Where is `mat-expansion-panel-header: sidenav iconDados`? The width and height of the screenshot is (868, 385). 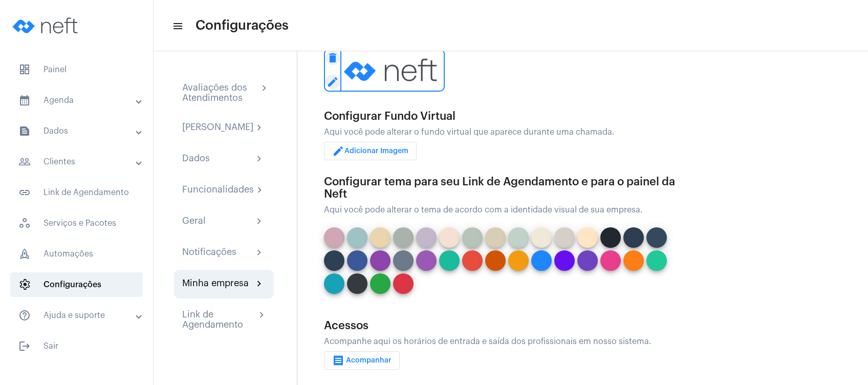
mat-expansion-panel-header: sidenav iconDados is located at coordinates (79, 131).